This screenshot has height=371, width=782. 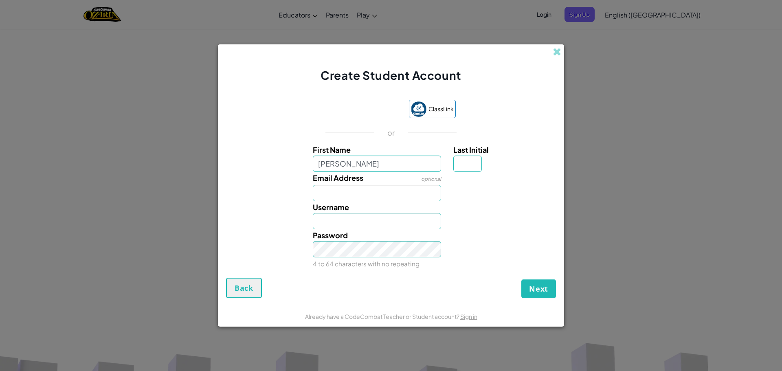 What do you see at coordinates (244, 288) in the screenshot?
I see `button: Back` at bounding box center [244, 288].